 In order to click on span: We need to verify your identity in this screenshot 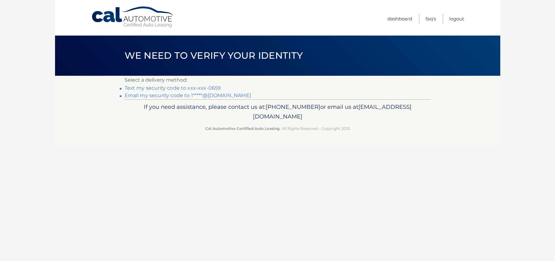, I will do `click(214, 55)`.